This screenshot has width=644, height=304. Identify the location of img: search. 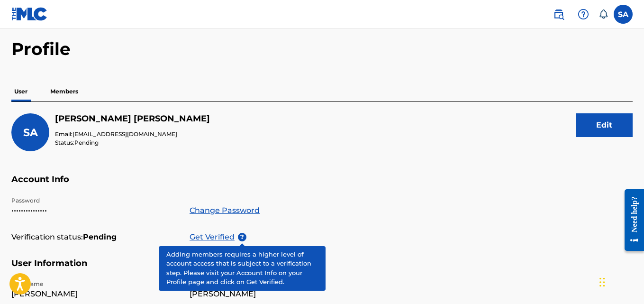
(559, 14).